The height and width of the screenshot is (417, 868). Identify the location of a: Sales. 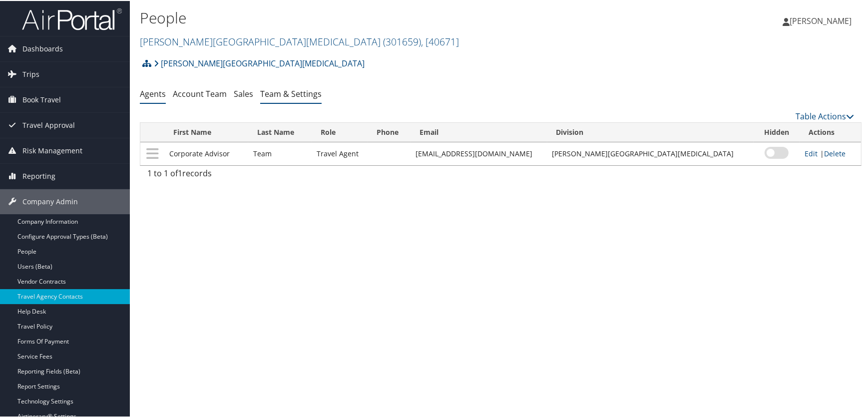
(244, 93).